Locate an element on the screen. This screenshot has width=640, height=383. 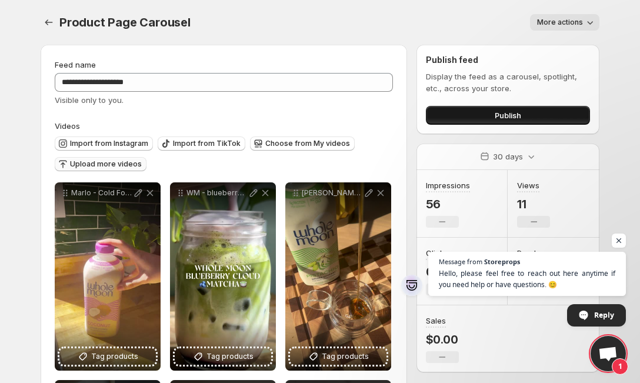
span: Publish is located at coordinates (507, 115).